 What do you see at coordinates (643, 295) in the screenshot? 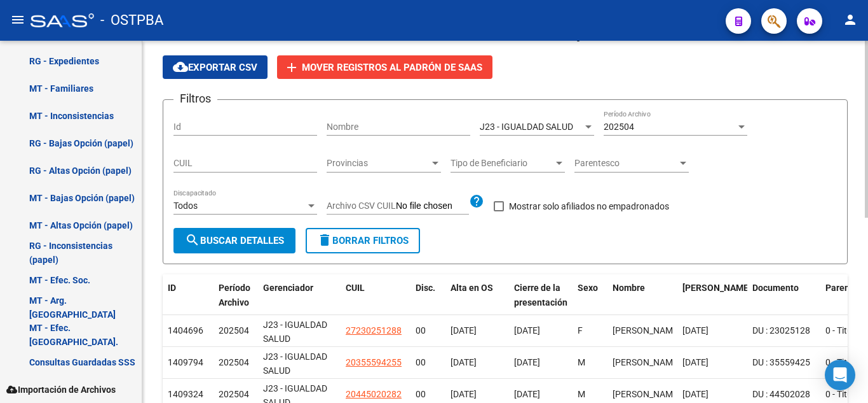
I see `datatable-header-cell: Nombre` at bounding box center [643, 295].